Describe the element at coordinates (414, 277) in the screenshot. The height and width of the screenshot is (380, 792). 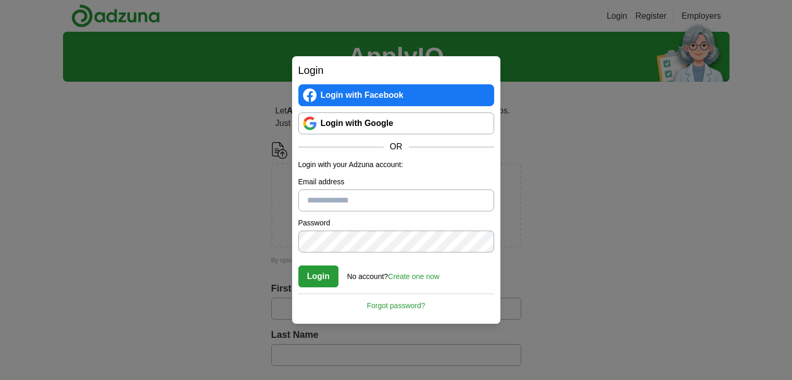
I see `a: Create one now` at that location.